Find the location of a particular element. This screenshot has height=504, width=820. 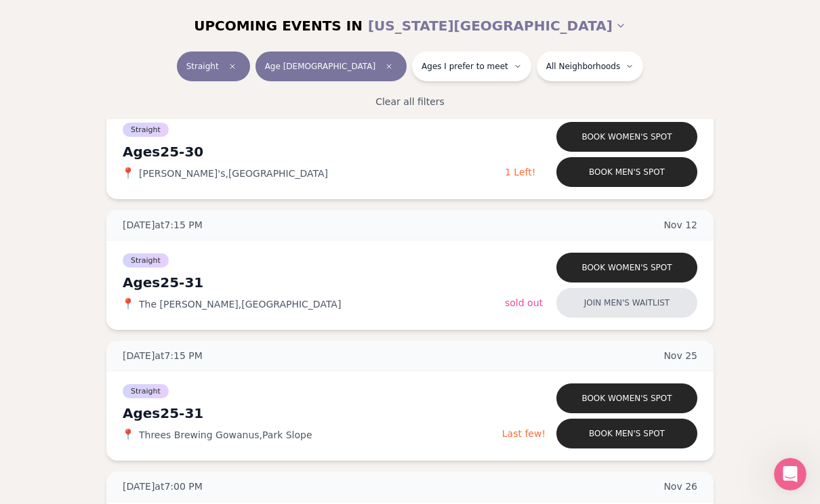

button: Join men's waitlist is located at coordinates (627, 303).